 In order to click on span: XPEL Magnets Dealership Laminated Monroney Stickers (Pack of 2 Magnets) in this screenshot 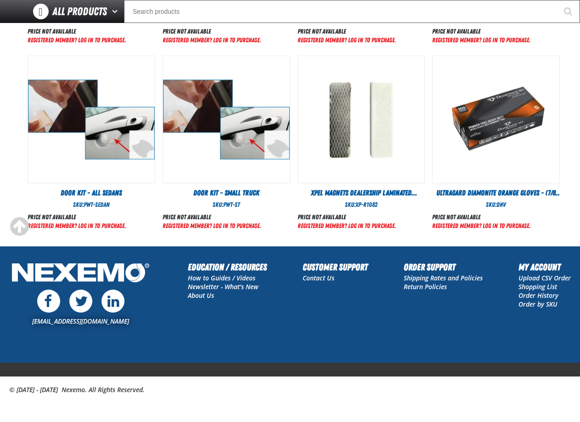, I will do `click(361, 198)`.